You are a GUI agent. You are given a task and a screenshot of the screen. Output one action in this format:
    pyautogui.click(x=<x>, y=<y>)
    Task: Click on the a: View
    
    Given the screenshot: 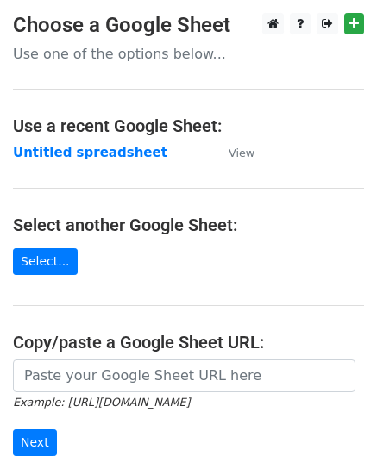 What is the action you would take?
    pyautogui.click(x=233, y=153)
    